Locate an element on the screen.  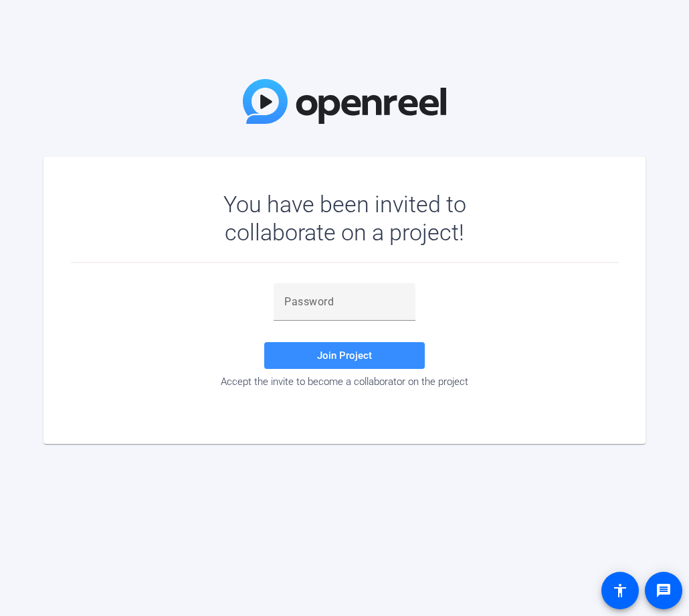
div: Accept the invite to become a collaborator on the project is located at coordinates (344, 381).